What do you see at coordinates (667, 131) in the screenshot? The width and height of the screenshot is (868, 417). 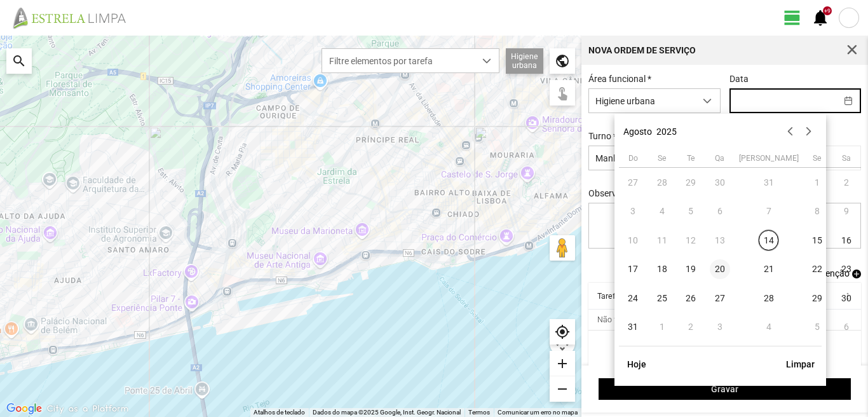 I see `button: 2025` at bounding box center [667, 131].